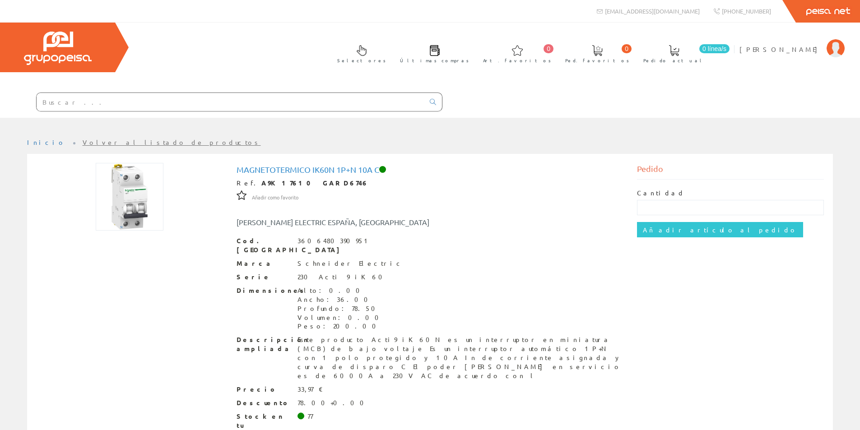 The height and width of the screenshot is (430, 860). What do you see at coordinates (46, 142) in the screenshot?
I see `a: Inicio` at bounding box center [46, 142].